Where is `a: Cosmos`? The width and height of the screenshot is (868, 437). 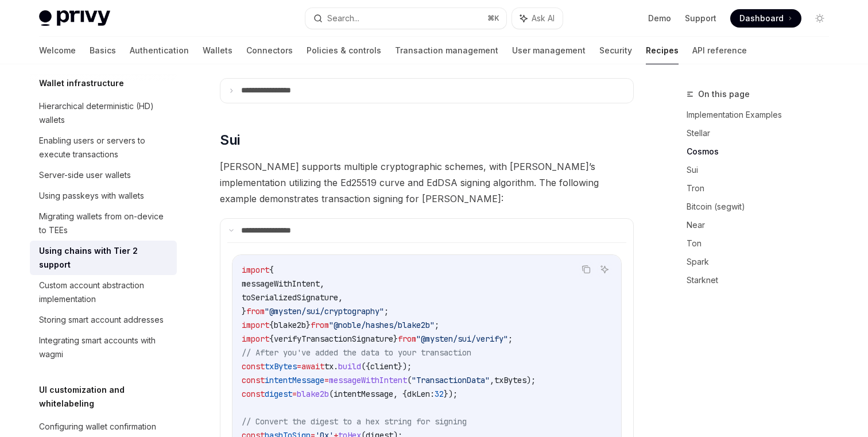 a: Cosmos is located at coordinates (762, 152).